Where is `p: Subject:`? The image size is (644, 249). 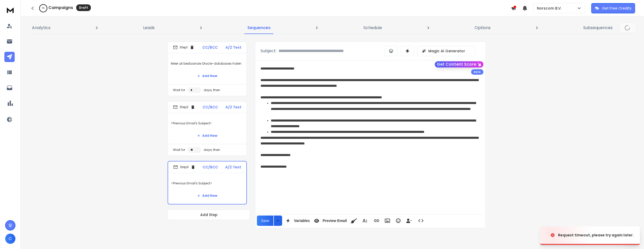
p: Subject: is located at coordinates (269, 51).